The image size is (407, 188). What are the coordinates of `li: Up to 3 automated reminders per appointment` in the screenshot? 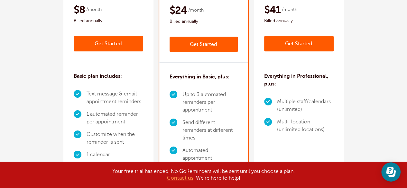 It's located at (210, 102).